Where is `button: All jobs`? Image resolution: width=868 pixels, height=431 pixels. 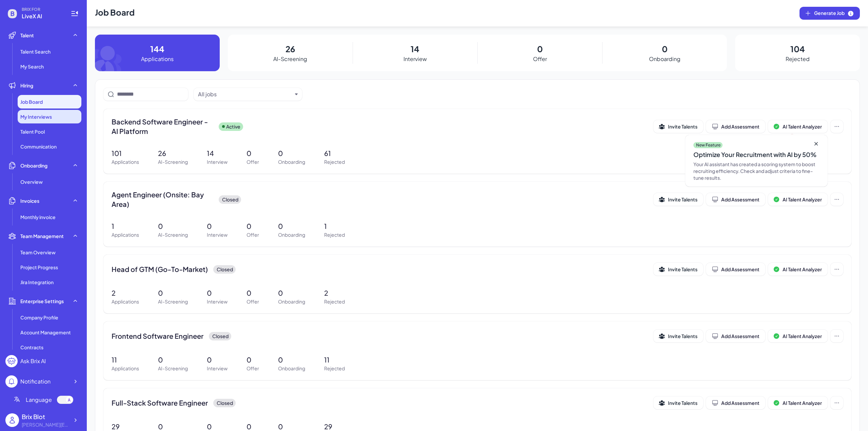
button: All jobs is located at coordinates (245, 94).